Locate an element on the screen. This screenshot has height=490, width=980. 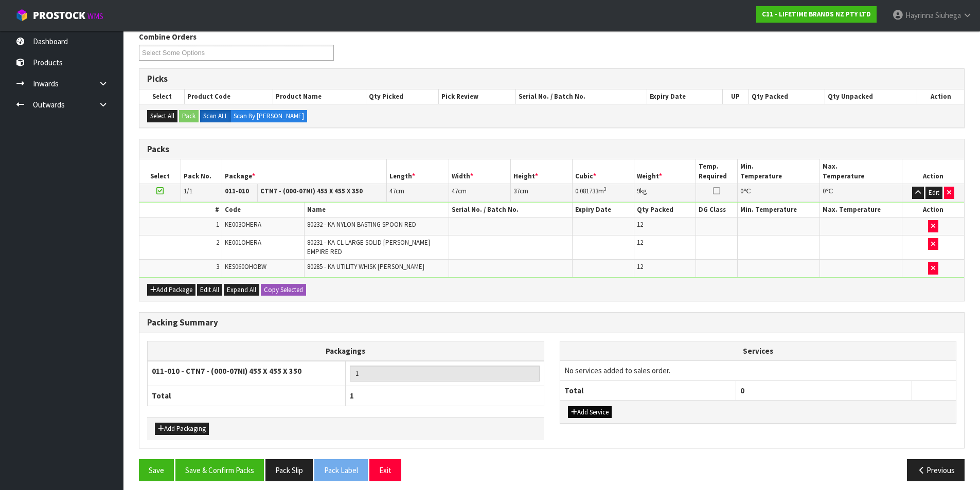
th: Width is located at coordinates (480, 172).